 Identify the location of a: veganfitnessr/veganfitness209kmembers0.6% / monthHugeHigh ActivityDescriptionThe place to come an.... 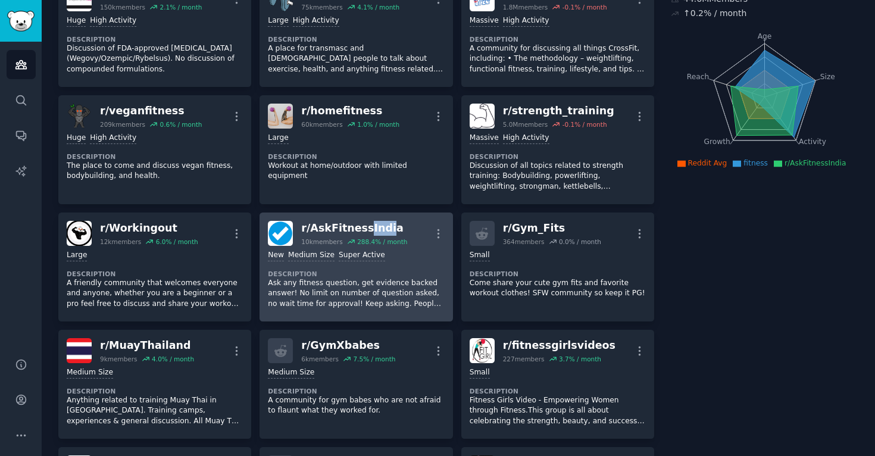
(155, 149).